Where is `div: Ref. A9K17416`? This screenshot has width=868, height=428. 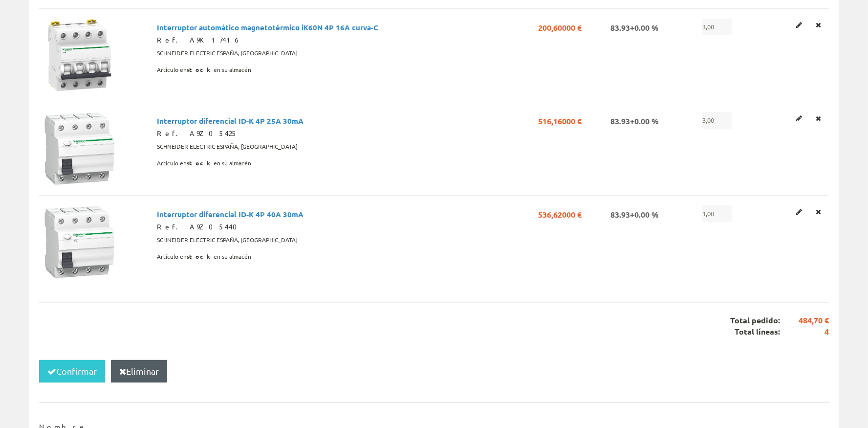 div: Ref. A9K17416 is located at coordinates (314, 40).